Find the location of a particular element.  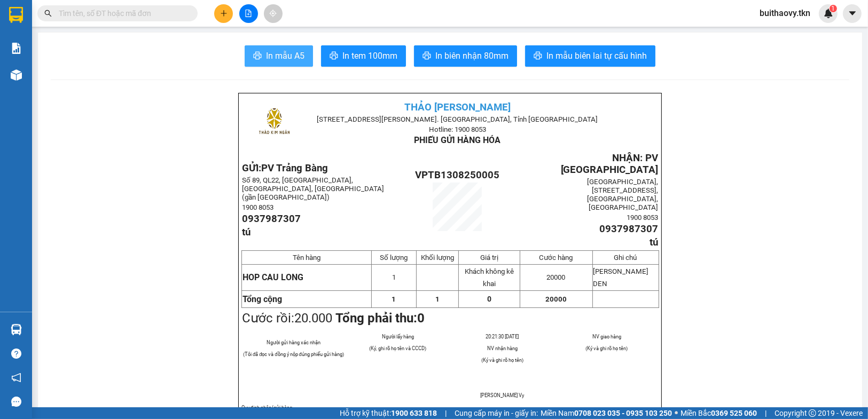

strong: 0369 525 060 is located at coordinates (733, 413).